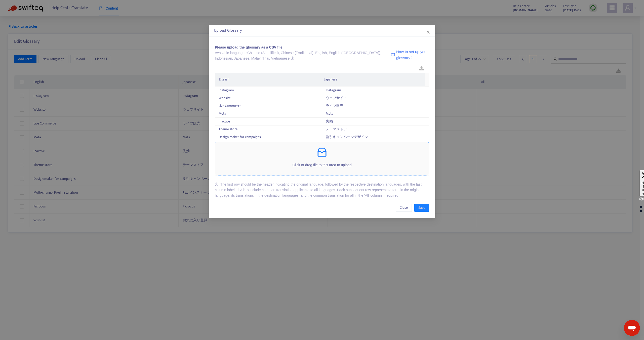 The image size is (644, 340). I want to click on div: 割引キャンペーンデザイン, so click(376, 137).